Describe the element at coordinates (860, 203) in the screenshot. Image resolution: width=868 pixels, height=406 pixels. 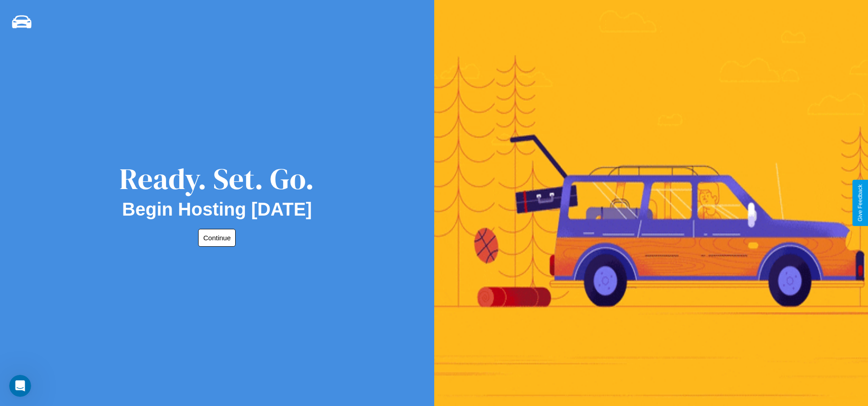
I see `div: Give Feedback` at that location.